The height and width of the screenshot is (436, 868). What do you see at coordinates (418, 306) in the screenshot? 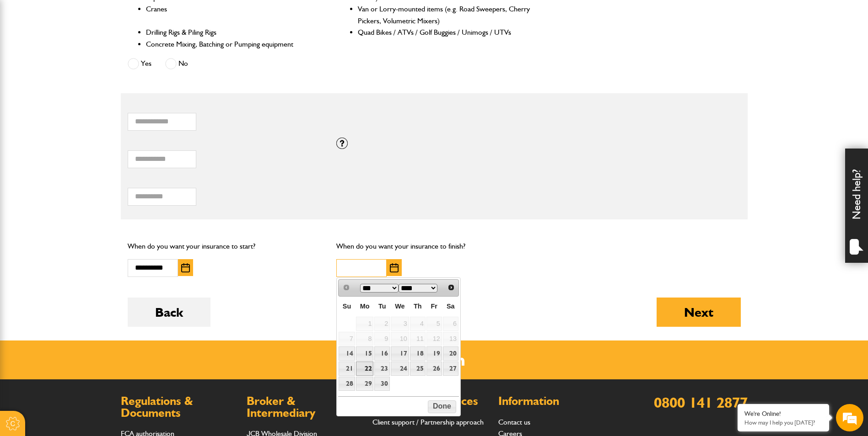
I see `span: Thursday` at bounding box center [418, 306].